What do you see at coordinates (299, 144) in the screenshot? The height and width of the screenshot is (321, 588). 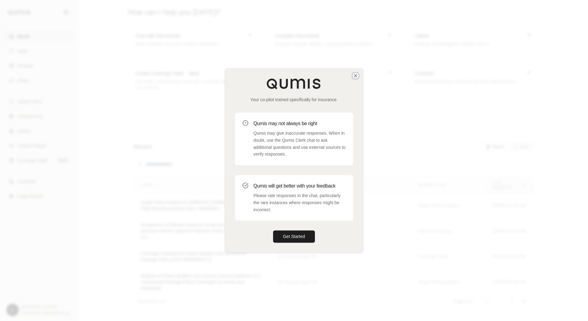 I see `p: Qumis may give inaccurate responses. When in doubt, use the Qumis Clerk chat to ask additional qu...` at bounding box center [299, 144].